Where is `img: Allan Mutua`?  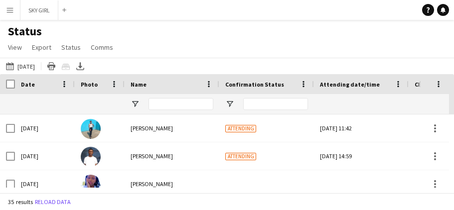 img: Allan Mutua is located at coordinates (91, 157).